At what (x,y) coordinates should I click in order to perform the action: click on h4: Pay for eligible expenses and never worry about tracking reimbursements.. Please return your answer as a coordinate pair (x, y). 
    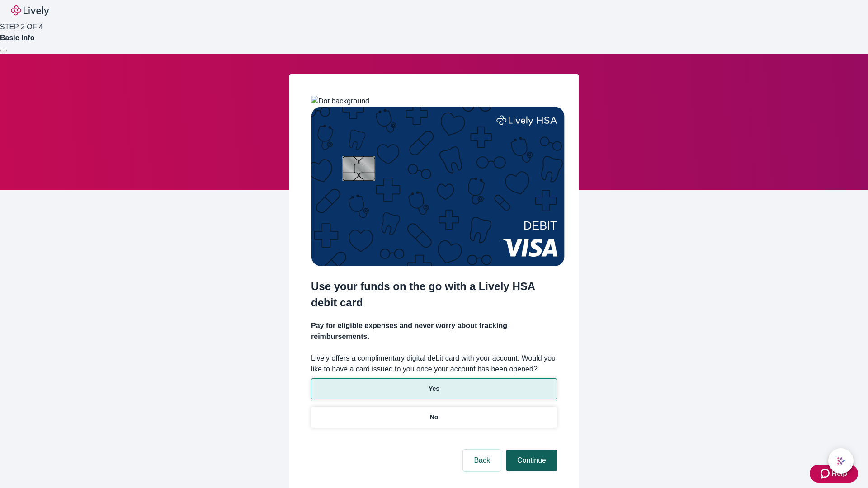
    Looking at the image, I should click on (434, 331).